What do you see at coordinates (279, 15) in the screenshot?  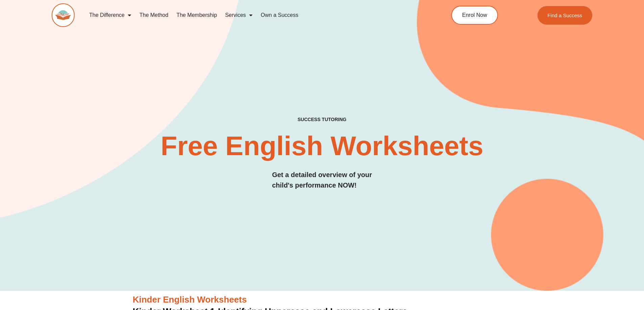 I see `a: Own a Success` at bounding box center [279, 15].